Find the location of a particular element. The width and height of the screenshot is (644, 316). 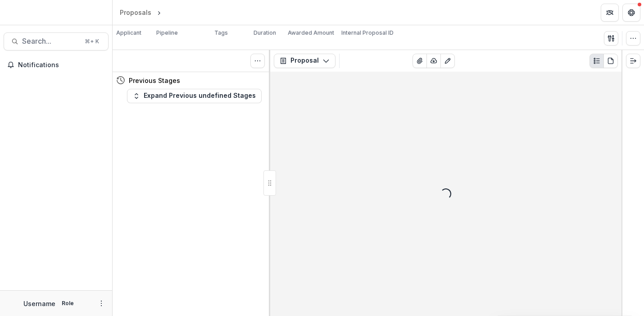

button: Expand right is located at coordinates (633, 61).